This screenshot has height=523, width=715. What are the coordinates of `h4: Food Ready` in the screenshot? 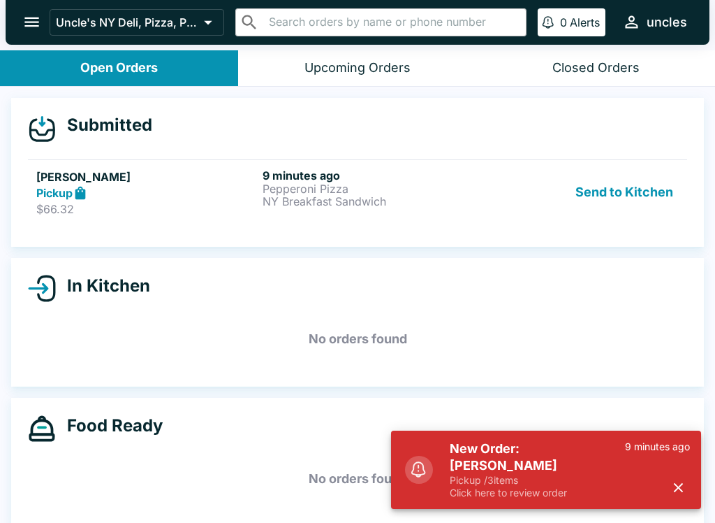 It's located at (109, 425).